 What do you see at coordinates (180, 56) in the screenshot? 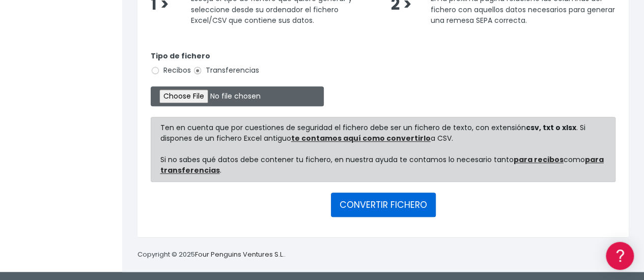
I see `strong: Tipo de fichero` at bounding box center [180, 56].